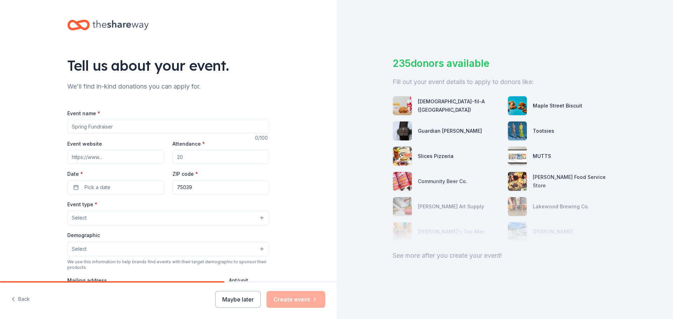 The height and width of the screenshot is (319, 673). I want to click on img: photo for Tootsies, so click(517, 131).